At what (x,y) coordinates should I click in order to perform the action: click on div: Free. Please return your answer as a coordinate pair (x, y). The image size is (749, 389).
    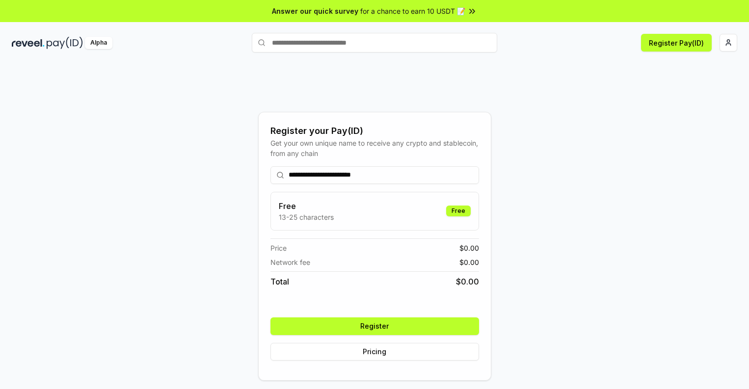
    Looking at the image, I should click on (458, 211).